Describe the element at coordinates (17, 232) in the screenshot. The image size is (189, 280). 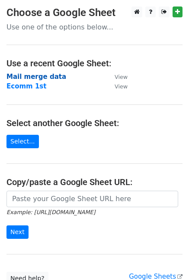
I see `input: Next` at that location.